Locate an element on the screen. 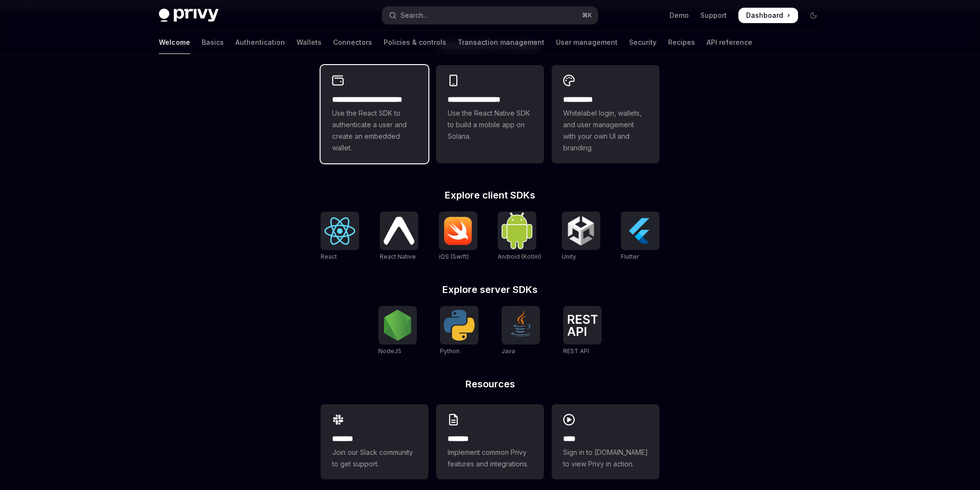  img: Unity is located at coordinates (581, 231).